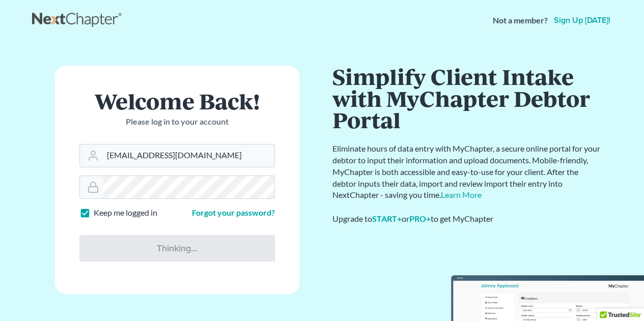 The image size is (644, 321). Describe the element at coordinates (520, 20) in the screenshot. I see `strong: Not a member?` at that location.